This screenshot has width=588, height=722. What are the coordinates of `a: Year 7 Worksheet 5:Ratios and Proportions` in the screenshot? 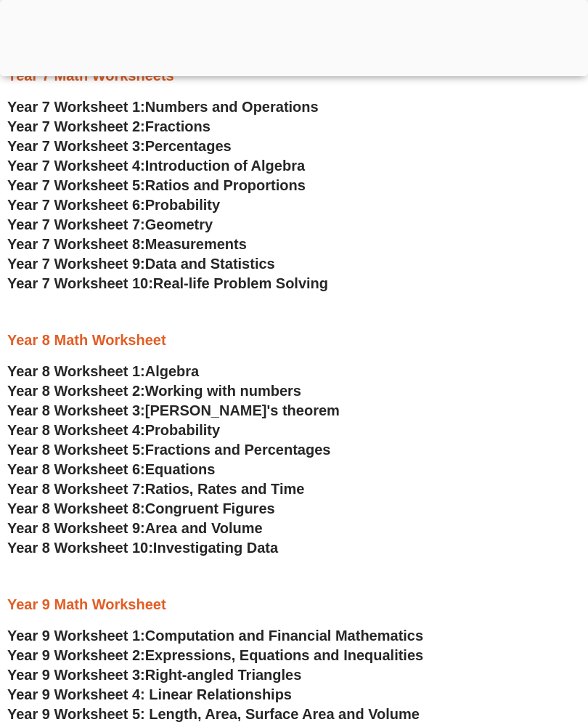 It's located at (156, 185).